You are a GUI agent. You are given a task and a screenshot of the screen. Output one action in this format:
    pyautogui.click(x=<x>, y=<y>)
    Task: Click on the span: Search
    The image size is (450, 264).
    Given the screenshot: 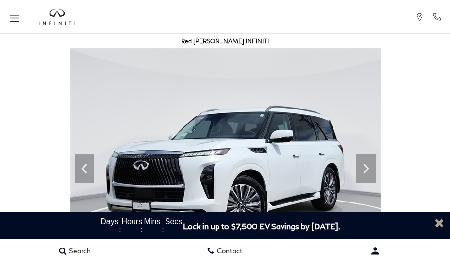 What is the action you would take?
    pyautogui.click(x=79, y=251)
    